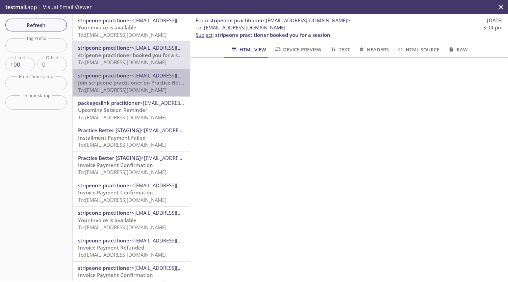  What do you see at coordinates (419, 49) in the screenshot?
I see `span: HTML Source` at bounding box center [419, 49].